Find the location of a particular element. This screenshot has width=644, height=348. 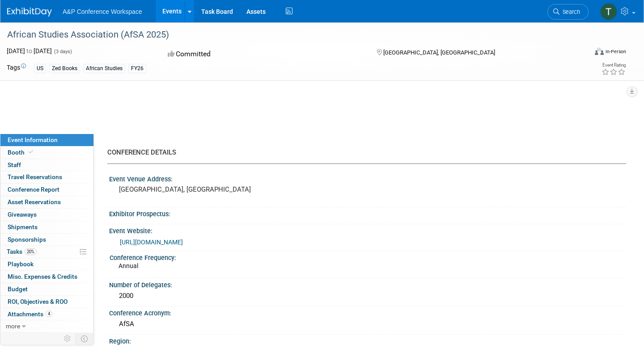

img: ExhibitDay is located at coordinates (30, 12).